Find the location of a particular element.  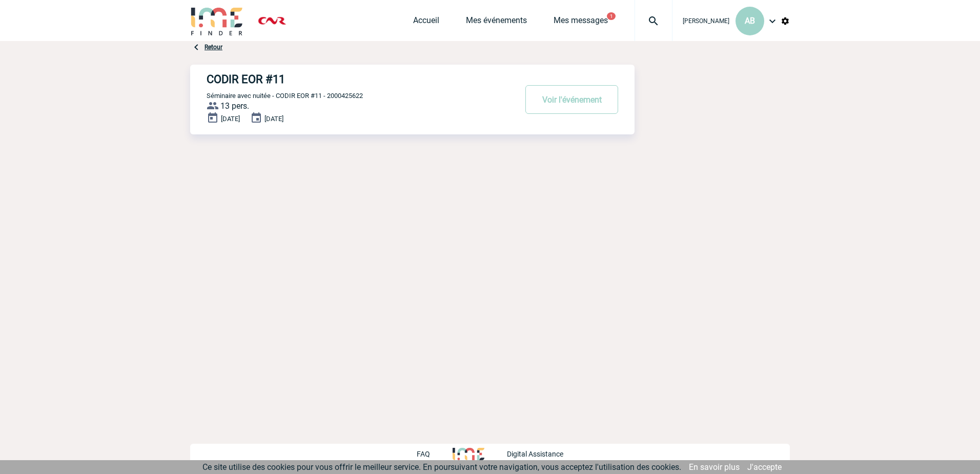

span: Séminaire avec nuitée - CODIR EOR #11 - 2000425622 is located at coordinates (285, 96).